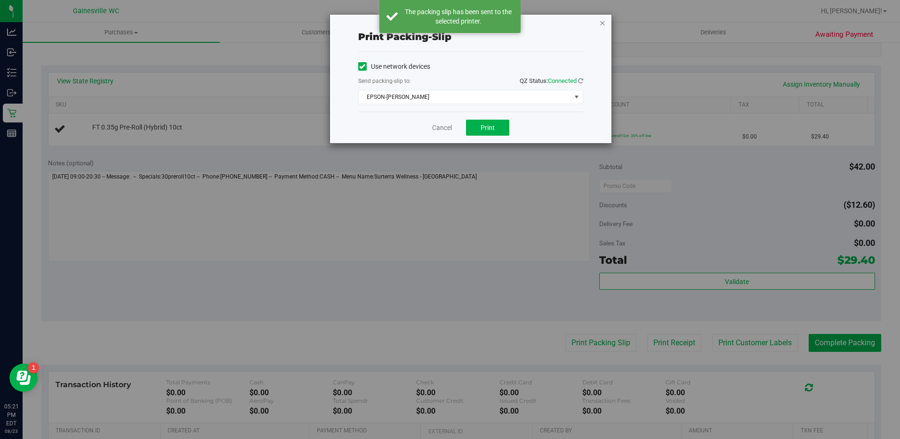 The height and width of the screenshot is (439, 900). What do you see at coordinates (442, 128) in the screenshot?
I see `a: Cancel` at bounding box center [442, 128].